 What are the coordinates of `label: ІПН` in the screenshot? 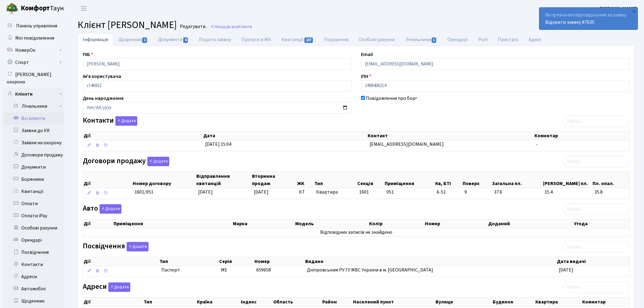 It's located at (366, 76).